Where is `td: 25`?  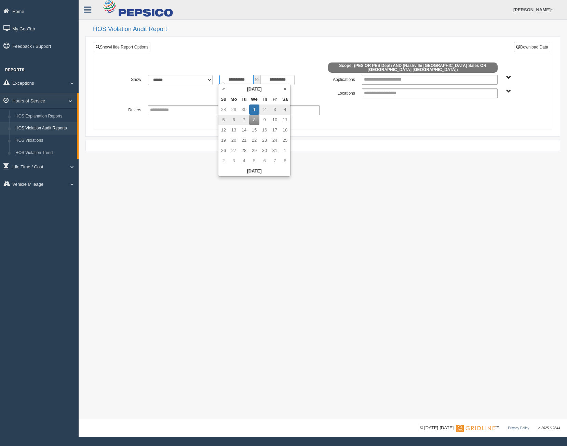
td: 25 is located at coordinates (285, 140).